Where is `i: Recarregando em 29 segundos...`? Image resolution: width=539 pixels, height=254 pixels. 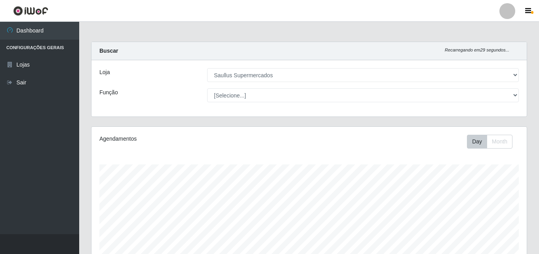
i: Recarregando em 29 segundos... is located at coordinates (477, 50).